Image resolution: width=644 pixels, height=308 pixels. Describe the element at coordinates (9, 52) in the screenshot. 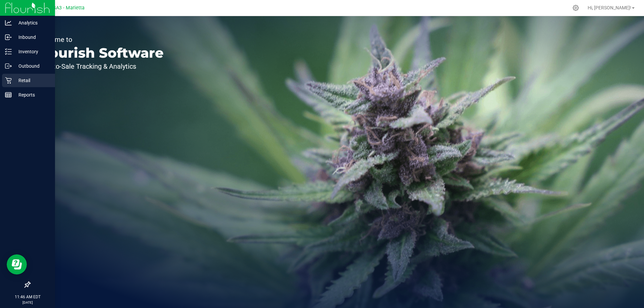

I see `inline-svg: Inventory` at that location.